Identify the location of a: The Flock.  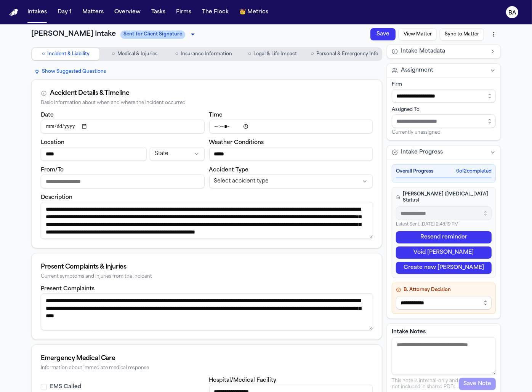
(215, 12).